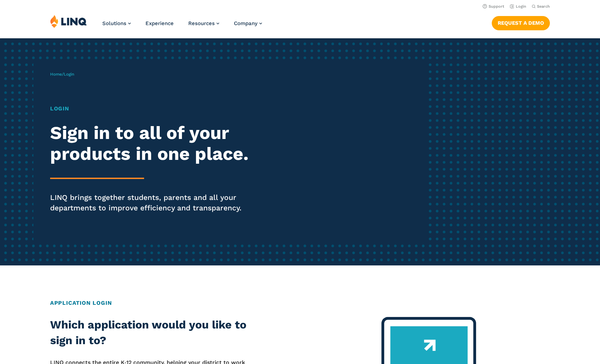 The width and height of the screenshot is (600, 364). Describe the element at coordinates (202, 23) in the screenshot. I see `span: Resources` at that location.